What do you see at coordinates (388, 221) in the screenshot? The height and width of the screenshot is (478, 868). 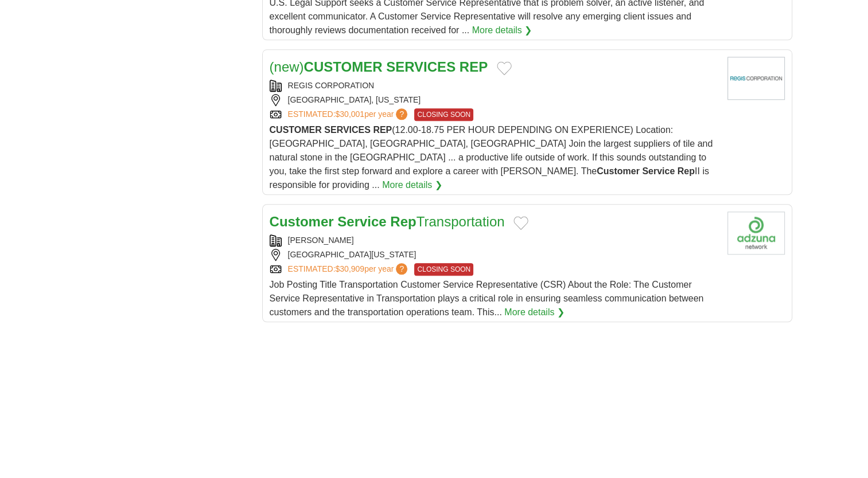 I see `a: Customer Service RepTransportation` at bounding box center [388, 221].